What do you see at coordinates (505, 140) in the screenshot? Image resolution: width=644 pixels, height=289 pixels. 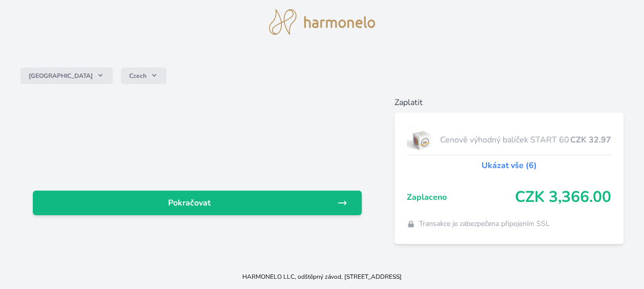 I see `span: Cenově výhodný balíček START 60` at bounding box center [505, 140].